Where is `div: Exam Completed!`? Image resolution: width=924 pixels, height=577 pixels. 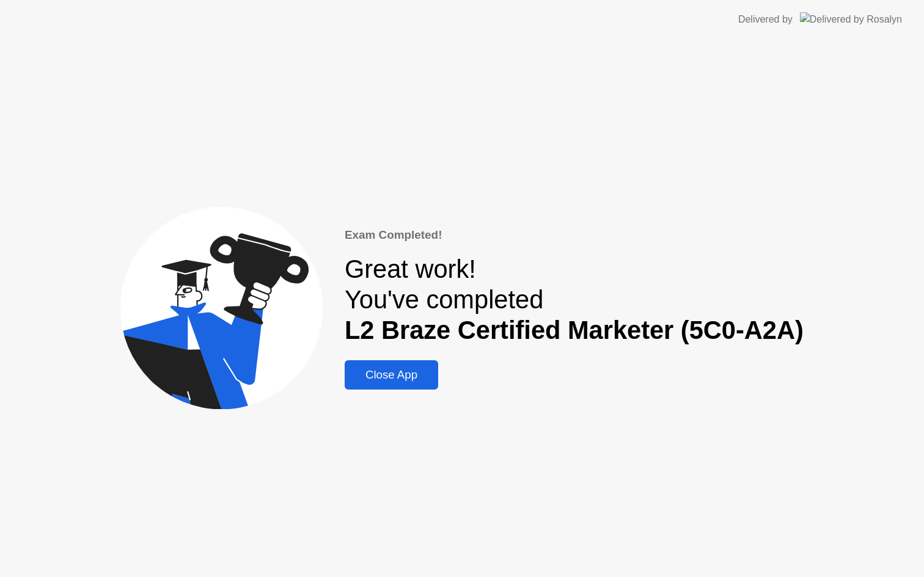
div: Exam Completed! is located at coordinates (574, 235).